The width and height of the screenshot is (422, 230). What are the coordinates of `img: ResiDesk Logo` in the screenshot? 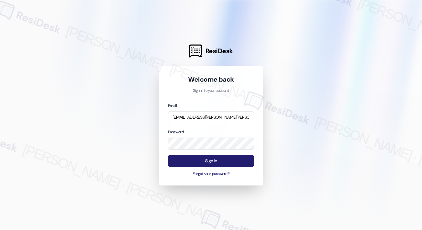 It's located at (195, 51).